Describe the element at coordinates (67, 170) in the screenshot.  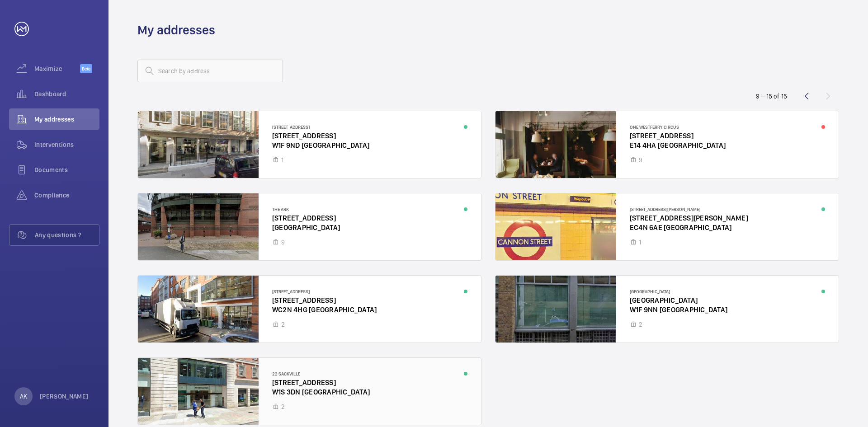
I see `span: Documents` at that location.